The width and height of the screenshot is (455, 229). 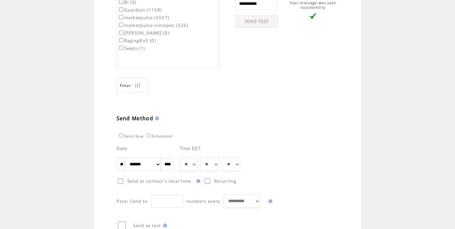 I want to click on input: Scheduled, so click(x=148, y=135).